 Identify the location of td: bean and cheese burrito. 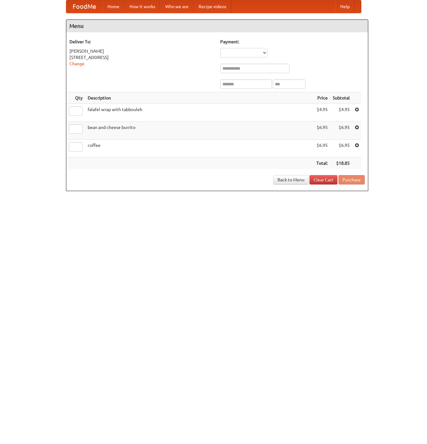
(199, 131).